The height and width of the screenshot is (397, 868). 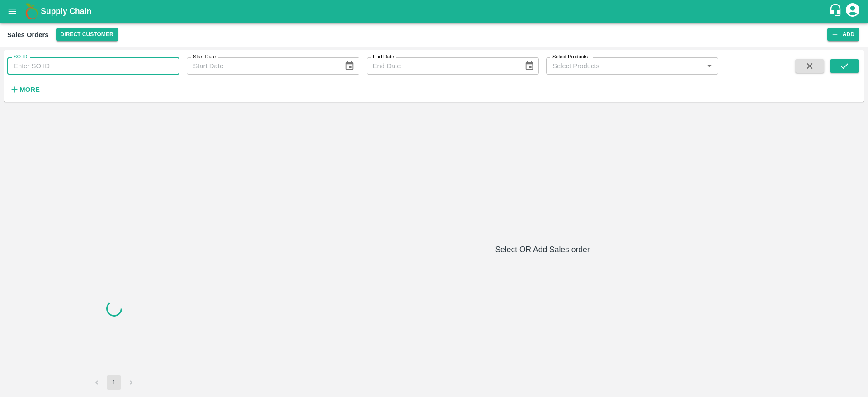 I want to click on label: Start Date, so click(x=205, y=57).